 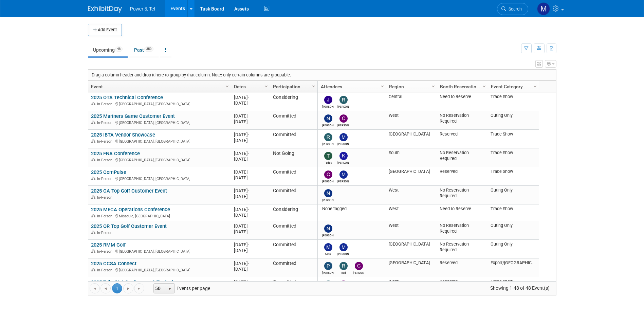 I want to click on a: 2025 CCSA Connect, so click(x=113, y=264).